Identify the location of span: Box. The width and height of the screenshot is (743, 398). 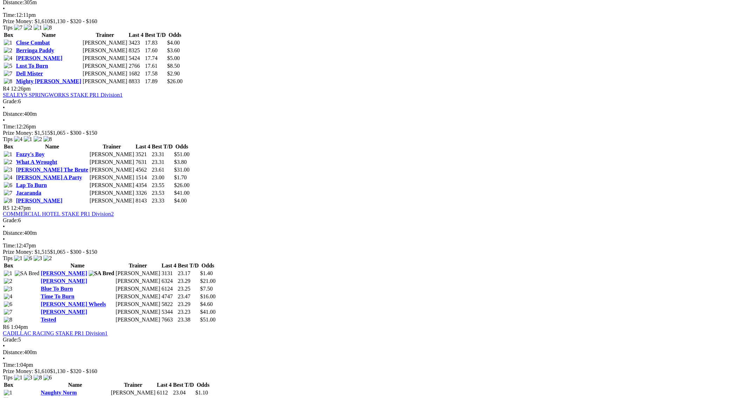
(8, 385).